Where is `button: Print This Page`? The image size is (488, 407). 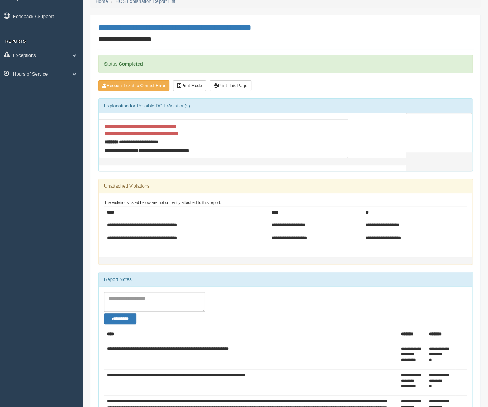
button: Print This Page is located at coordinates (231, 86).